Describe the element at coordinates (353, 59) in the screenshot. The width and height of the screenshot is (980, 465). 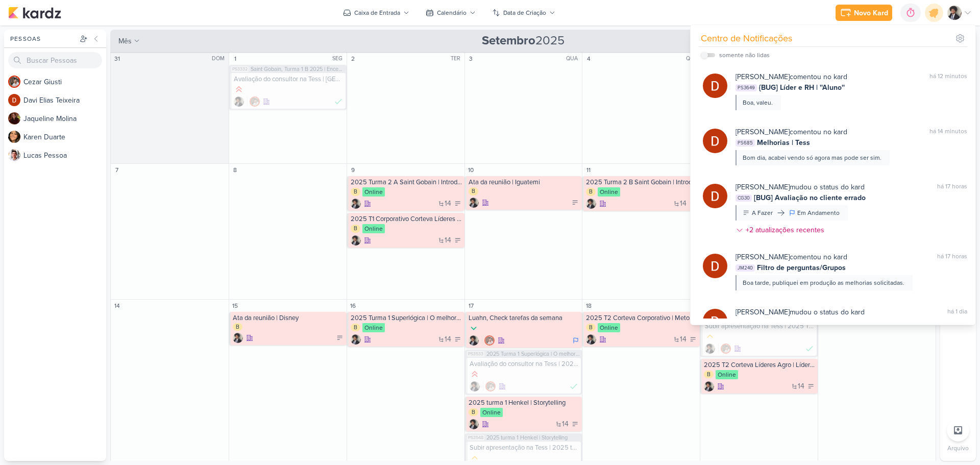
I see `div: 2` at that location.